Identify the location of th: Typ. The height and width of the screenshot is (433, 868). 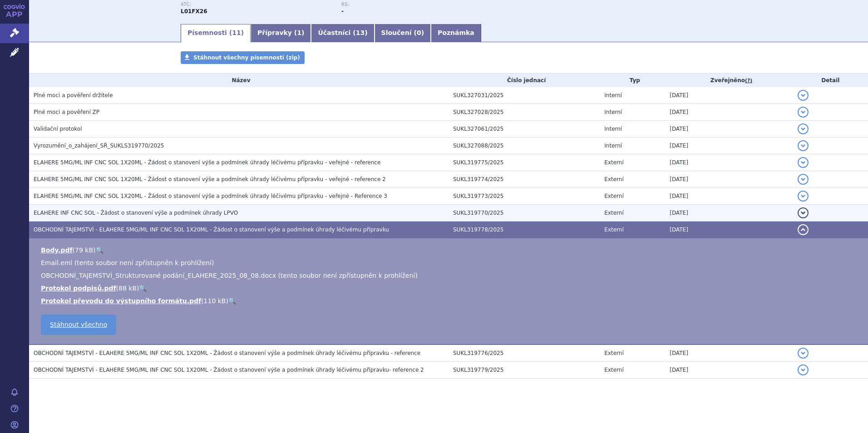
(633, 81).